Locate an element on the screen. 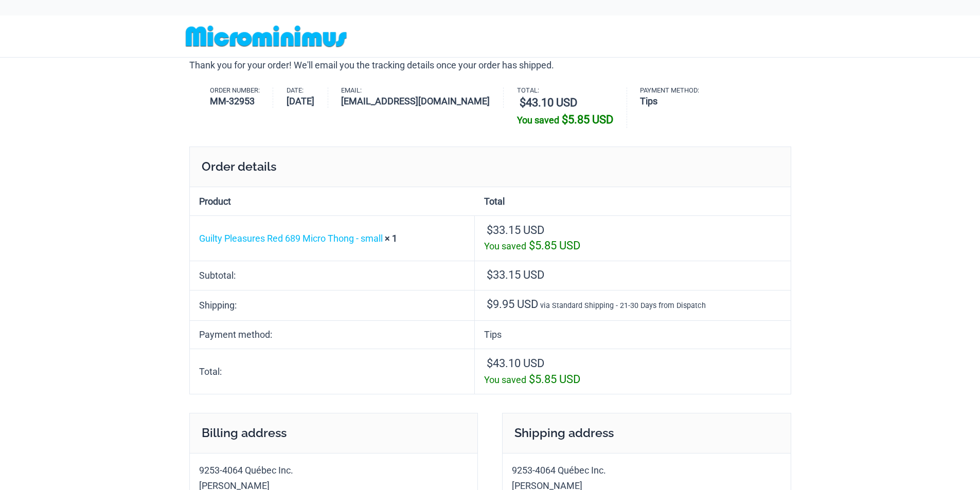 Image resolution: width=980 pixels, height=490 pixels. strong: Tips is located at coordinates (669, 101).